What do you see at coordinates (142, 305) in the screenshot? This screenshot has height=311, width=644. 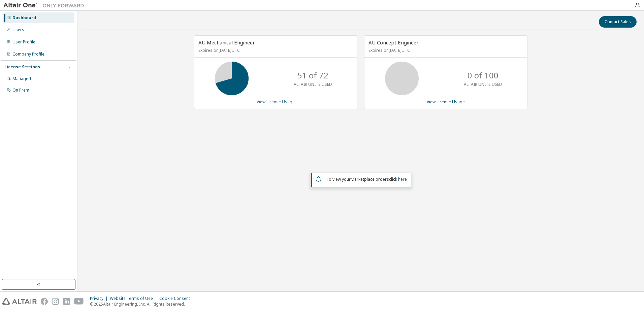 I see `p: © 2025 Altair Engineering, Inc. All Rights Reserved.` at bounding box center [142, 305].